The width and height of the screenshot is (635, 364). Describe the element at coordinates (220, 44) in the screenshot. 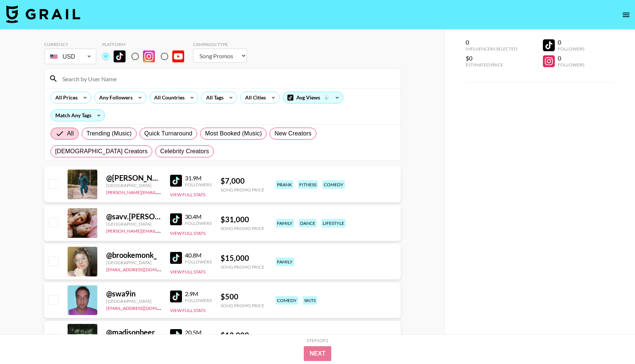

I see `div: Campaign Type` at that location.